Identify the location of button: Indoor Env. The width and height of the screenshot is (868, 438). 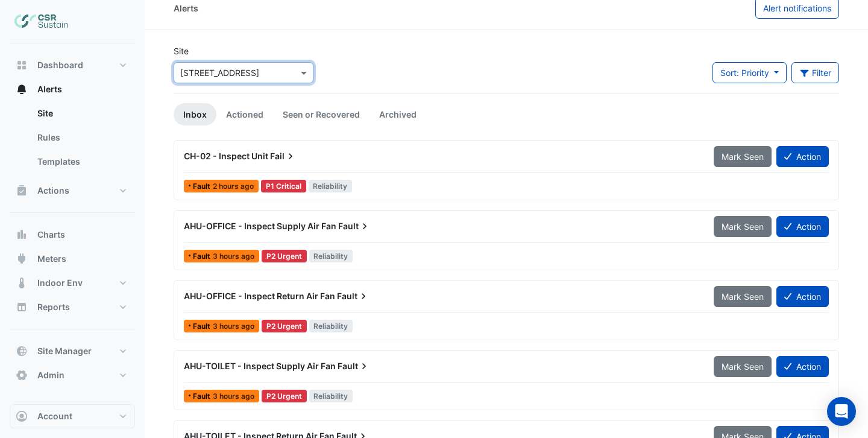
(72, 283).